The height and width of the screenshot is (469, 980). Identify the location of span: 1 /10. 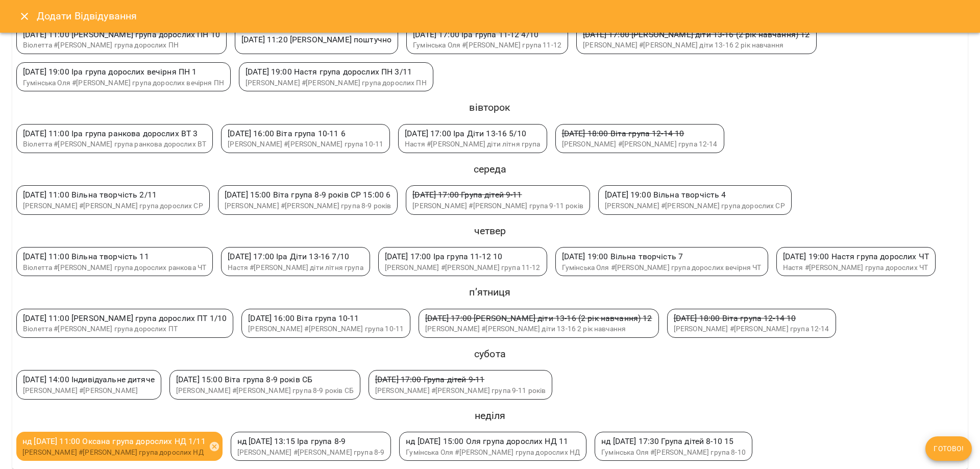
(219, 318).